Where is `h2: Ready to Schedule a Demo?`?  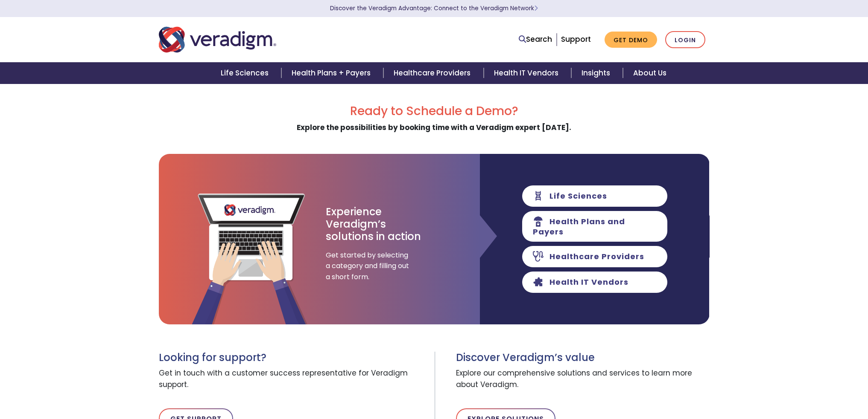 h2: Ready to Schedule a Demo? is located at coordinates (434, 111).